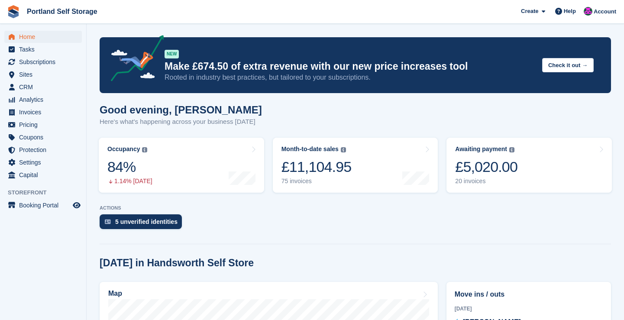 The width and height of the screenshot is (624, 320). I want to click on span: Capital, so click(45, 175).